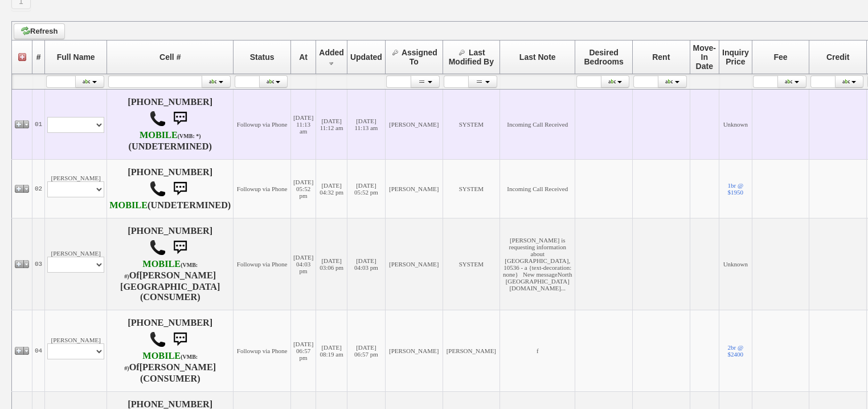 The height and width of the screenshot is (409, 868). I want to click on a: 1br @ $1950, so click(736, 189).